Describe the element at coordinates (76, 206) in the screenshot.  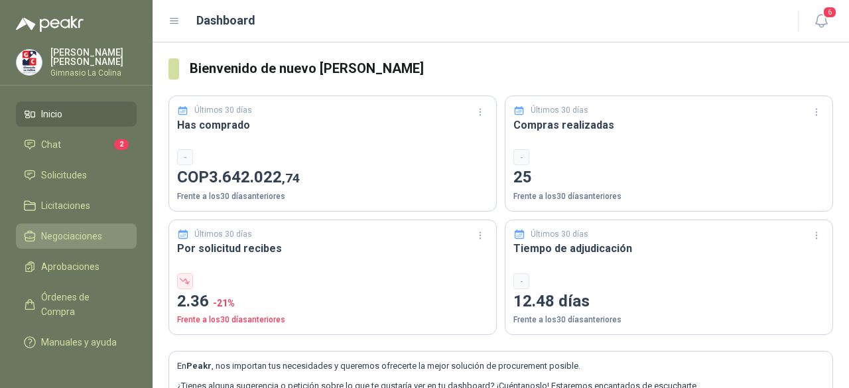
I see `a: Licitaciones` at that location.